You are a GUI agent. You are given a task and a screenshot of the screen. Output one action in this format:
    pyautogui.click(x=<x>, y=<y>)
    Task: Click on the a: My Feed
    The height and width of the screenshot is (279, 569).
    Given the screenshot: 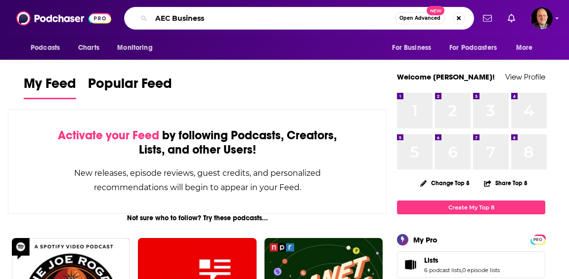 What is the action you would take?
    pyautogui.click(x=50, y=87)
    